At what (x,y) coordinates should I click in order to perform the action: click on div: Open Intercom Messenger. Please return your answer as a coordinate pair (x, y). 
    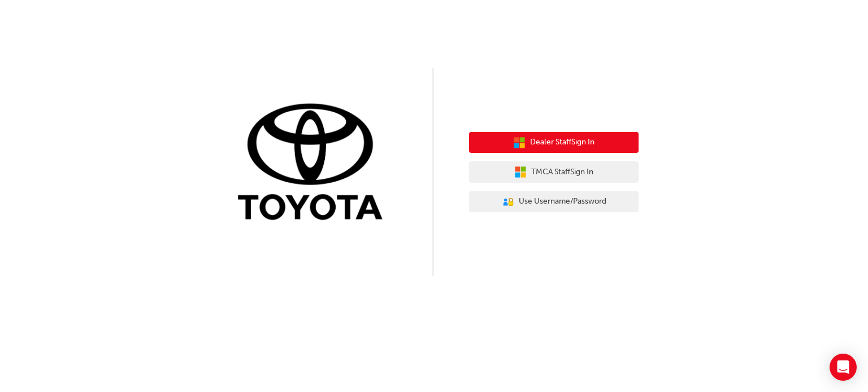
    Looking at the image, I should click on (843, 368).